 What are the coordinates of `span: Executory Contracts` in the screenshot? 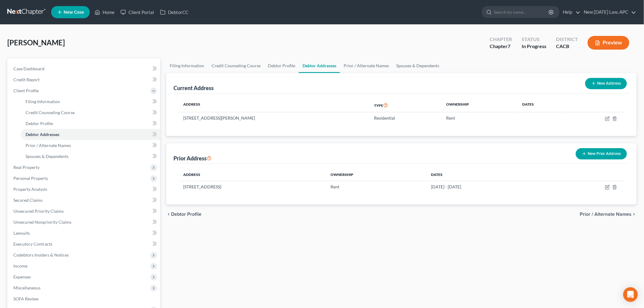 It's located at (33, 244).